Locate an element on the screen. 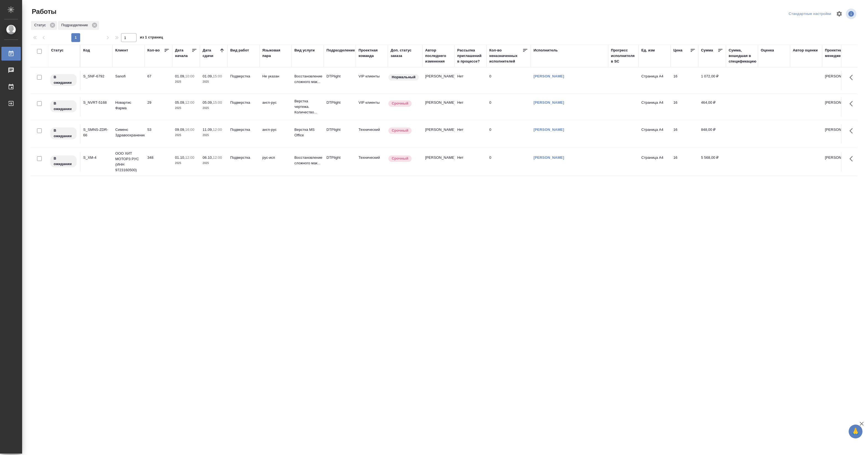 Image resolution: width=868 pixels, height=455 pixels. p: Нормальный is located at coordinates (404, 78).